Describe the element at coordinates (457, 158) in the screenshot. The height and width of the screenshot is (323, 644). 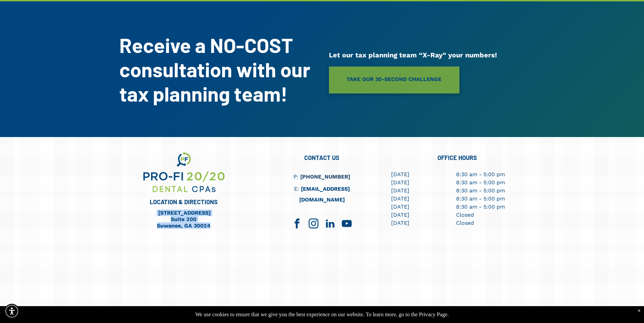
I see `span: OFFICE HOURS` at that location.